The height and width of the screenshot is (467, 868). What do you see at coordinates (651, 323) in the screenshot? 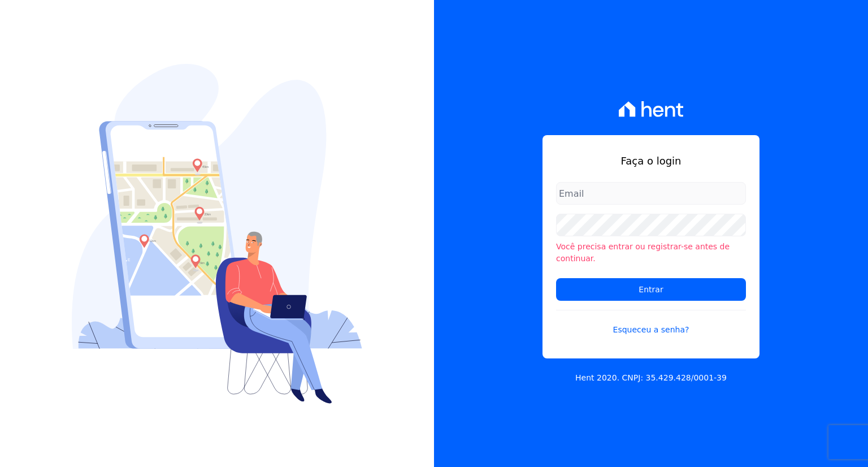
I see `a: Esqueceu a senha?` at bounding box center [651, 323].